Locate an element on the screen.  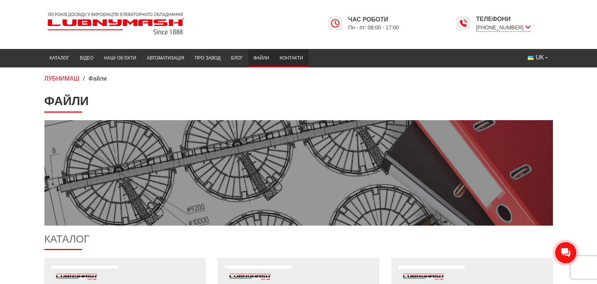
img: Lubnymash is located at coordinates (116, 23).